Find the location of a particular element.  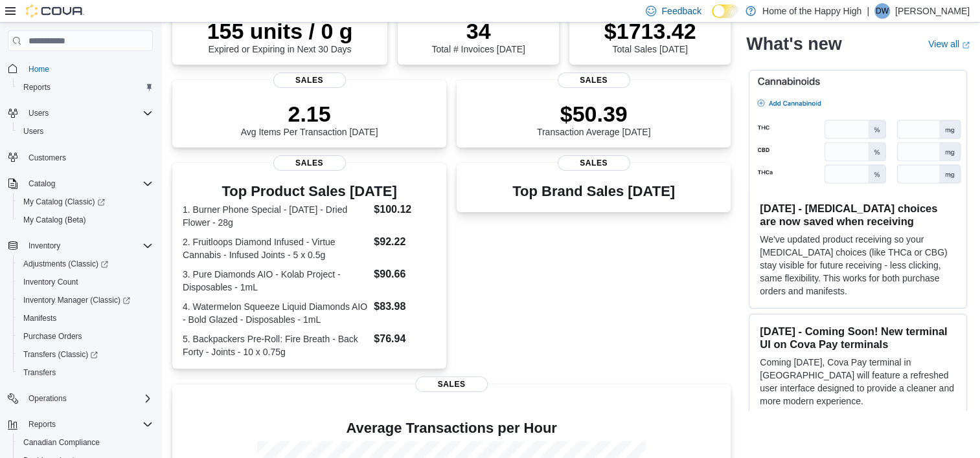

p: $50.39 is located at coordinates (594, 114).